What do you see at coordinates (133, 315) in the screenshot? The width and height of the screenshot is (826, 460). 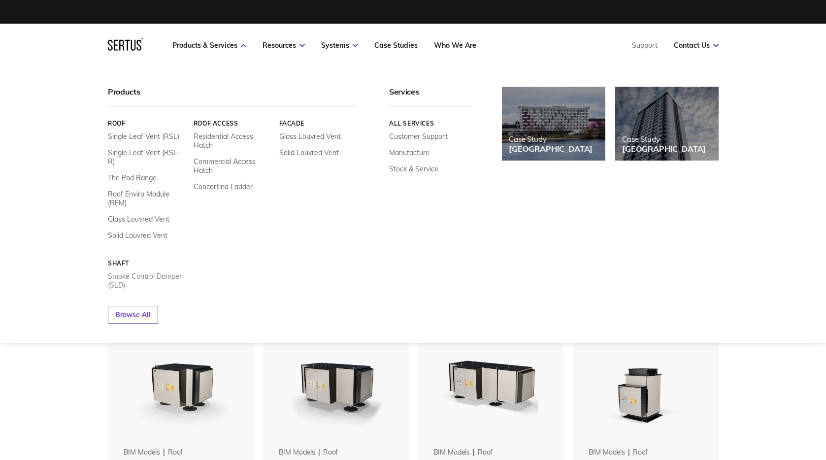 I see `a: Browse All` at bounding box center [133, 315].